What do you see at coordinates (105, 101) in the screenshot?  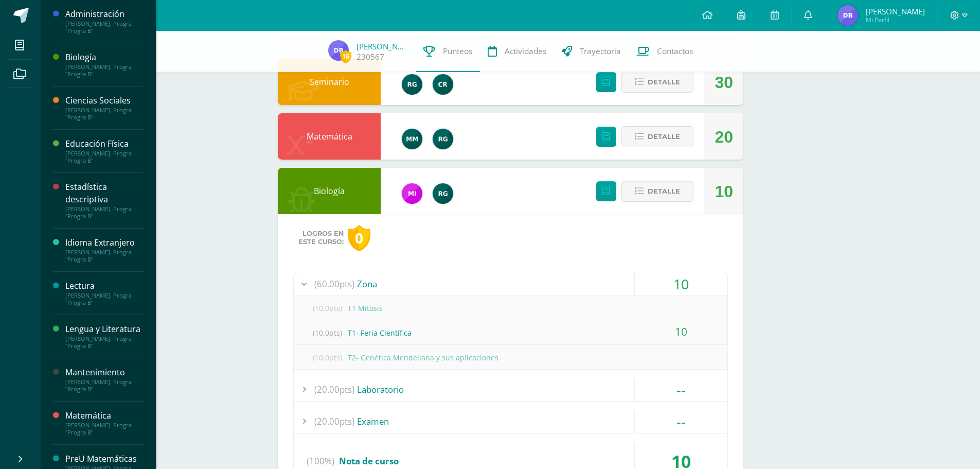 I see `div: Ciencias Sociales` at bounding box center [105, 101].